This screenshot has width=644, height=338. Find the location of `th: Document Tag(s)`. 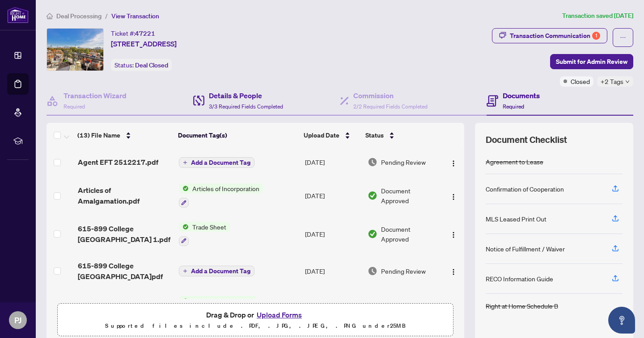

th: Document Tag(s) is located at coordinates (237, 136).